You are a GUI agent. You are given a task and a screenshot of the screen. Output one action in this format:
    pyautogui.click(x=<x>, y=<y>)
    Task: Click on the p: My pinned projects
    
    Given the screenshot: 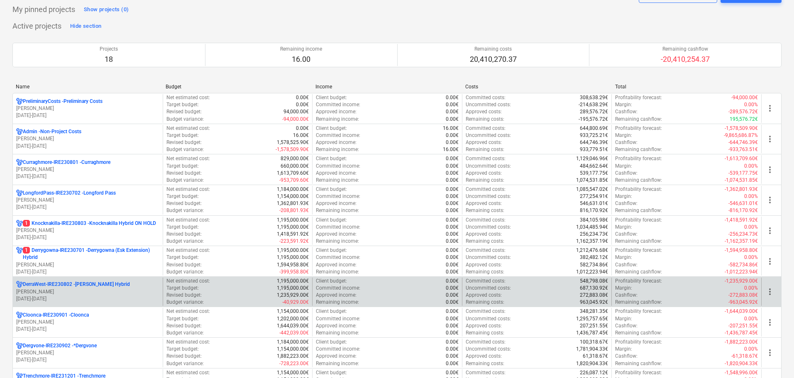 What is the action you would take?
    pyautogui.click(x=44, y=10)
    